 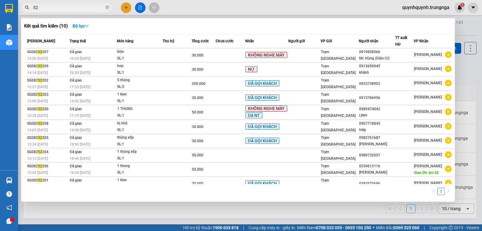 I want to click on div: SG082 202, so click(x=47, y=80).